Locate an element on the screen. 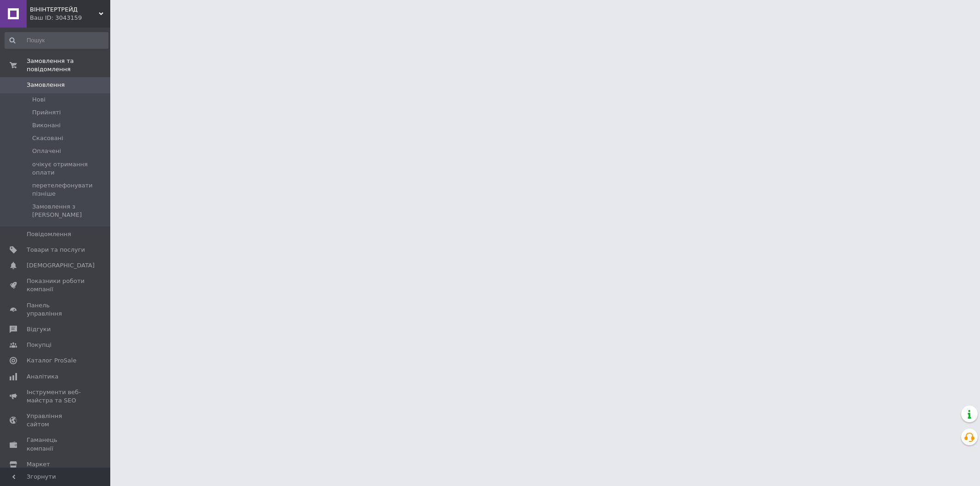 Image resolution: width=980 pixels, height=486 pixels. div: Ваш ID: 3043159 is located at coordinates (70, 18).